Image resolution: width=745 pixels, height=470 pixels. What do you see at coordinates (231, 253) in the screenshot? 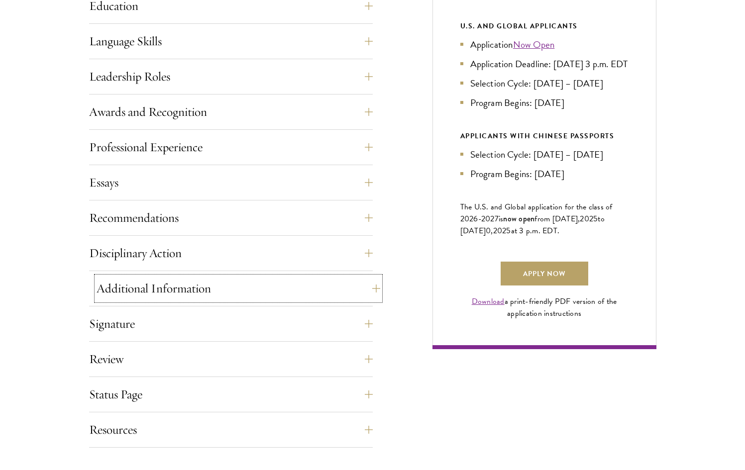
I see `button: Disciplinary Action` at bounding box center [231, 253].